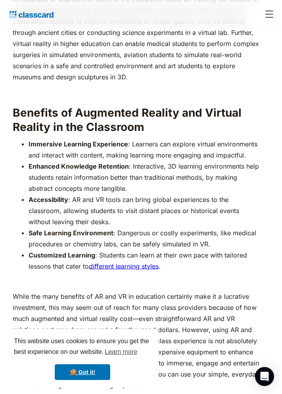 The image size is (282, 394). Describe the element at coordinates (144, 150) in the screenshot. I see `li: : Learners can explore virtual environments and interact with content, making learning more engag...` at that location.